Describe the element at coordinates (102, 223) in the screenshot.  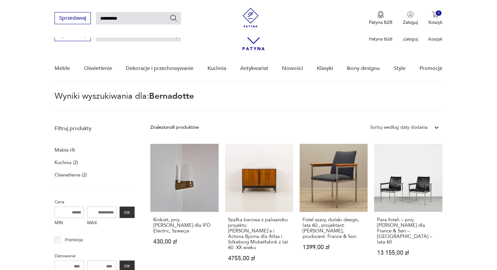
I see `label: MAX` at that location.